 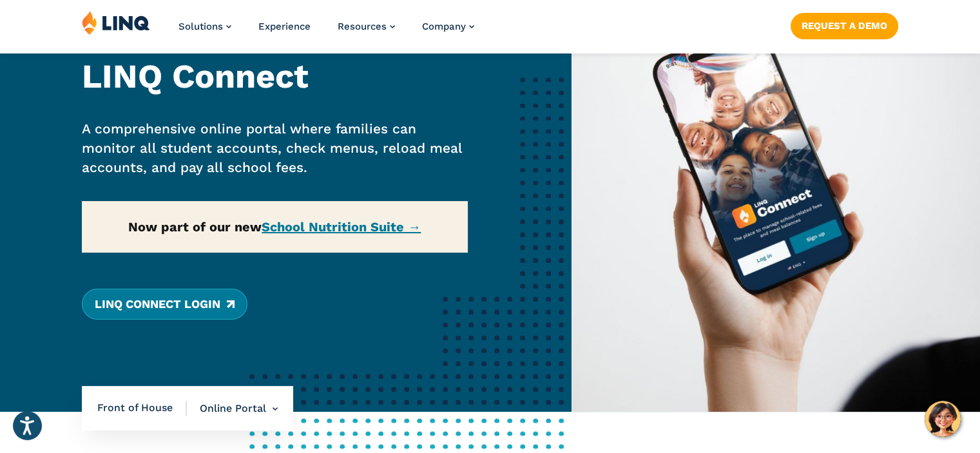 I want to click on span: Company, so click(x=444, y=27).